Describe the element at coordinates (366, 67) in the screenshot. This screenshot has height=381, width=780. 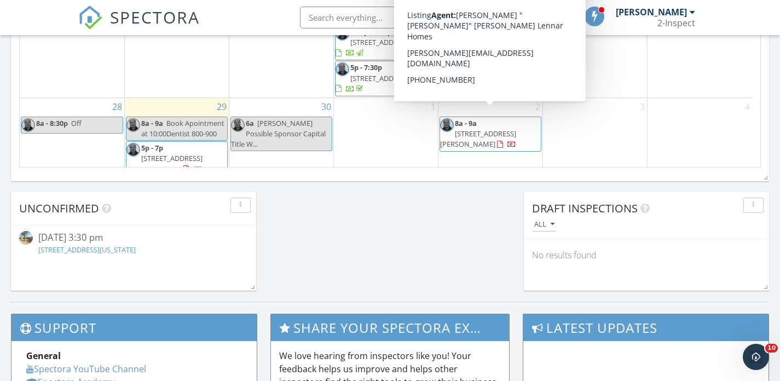
I see `span: 5p - 7:30p` at that location.